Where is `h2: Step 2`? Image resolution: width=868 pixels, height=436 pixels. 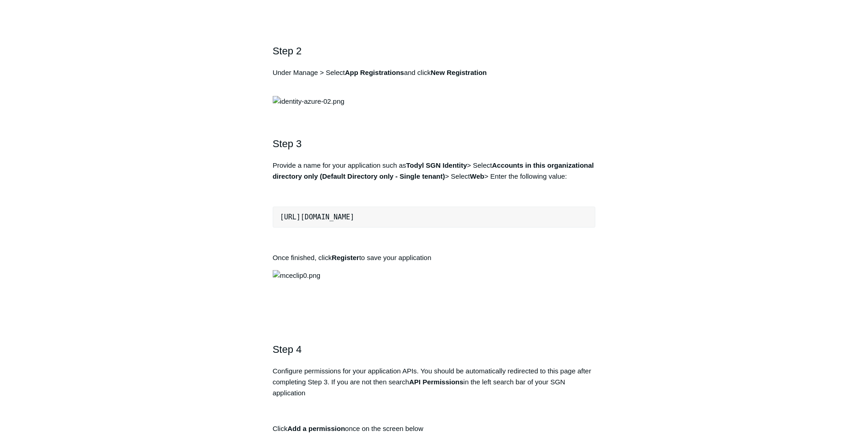
h2: Step 2 is located at coordinates (435, 51).